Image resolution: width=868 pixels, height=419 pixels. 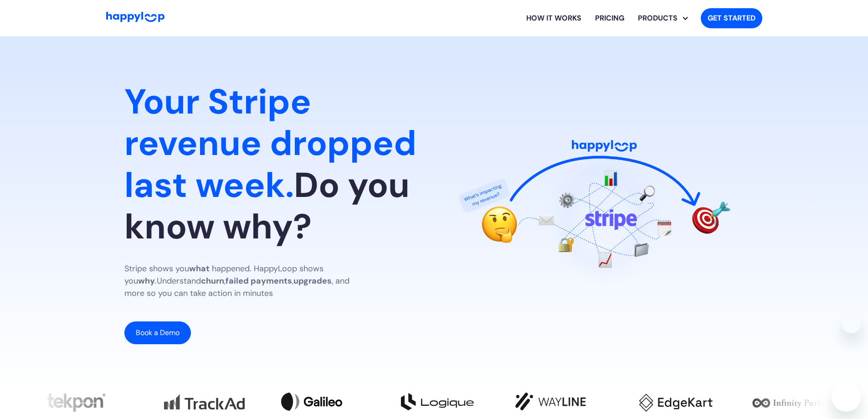 What do you see at coordinates (212, 281) in the screenshot?
I see `strong: churn` at bounding box center [212, 281].